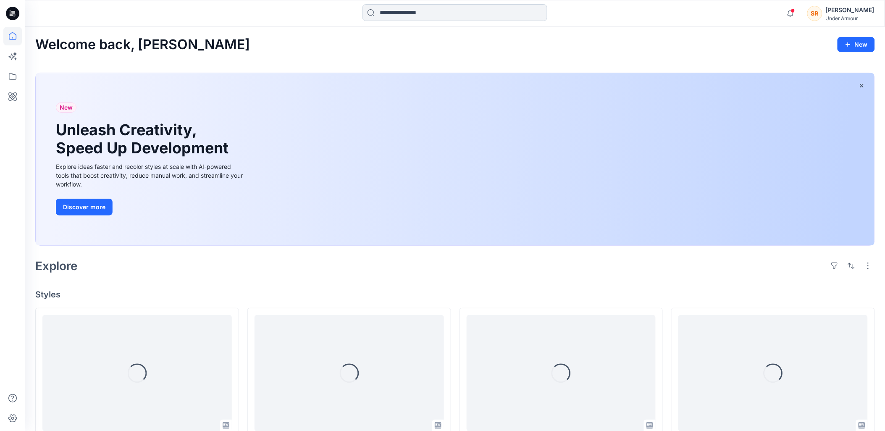 This screenshot has height=431, width=885. Describe the element at coordinates (150, 207) in the screenshot. I see `a: Discover more` at that location.